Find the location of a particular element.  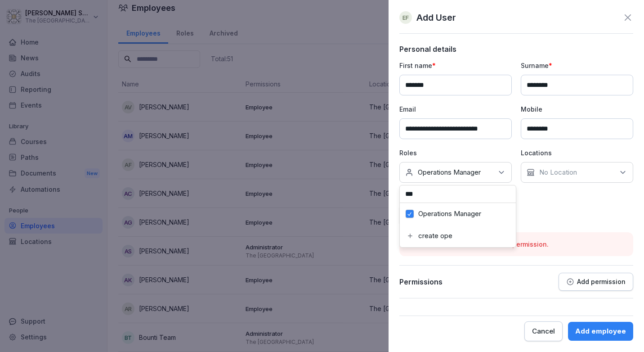

div: Cancel is located at coordinates (544, 331).